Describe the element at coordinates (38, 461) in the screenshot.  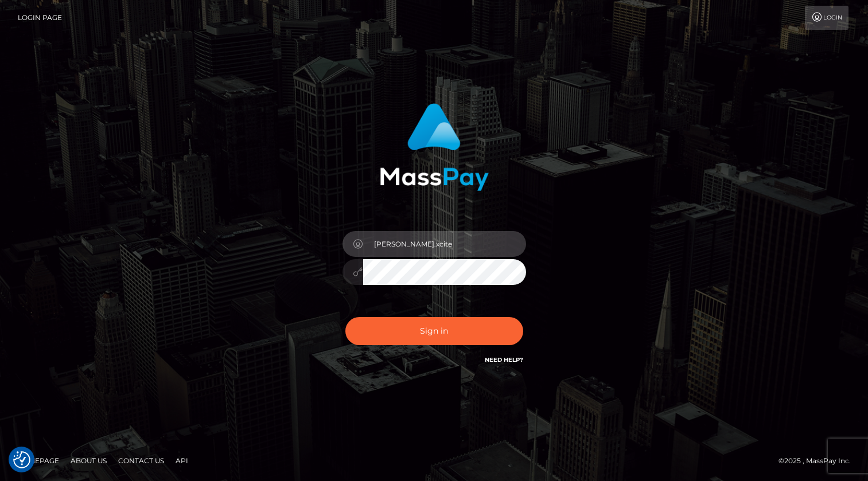
I see `a: Homepage` at that location.